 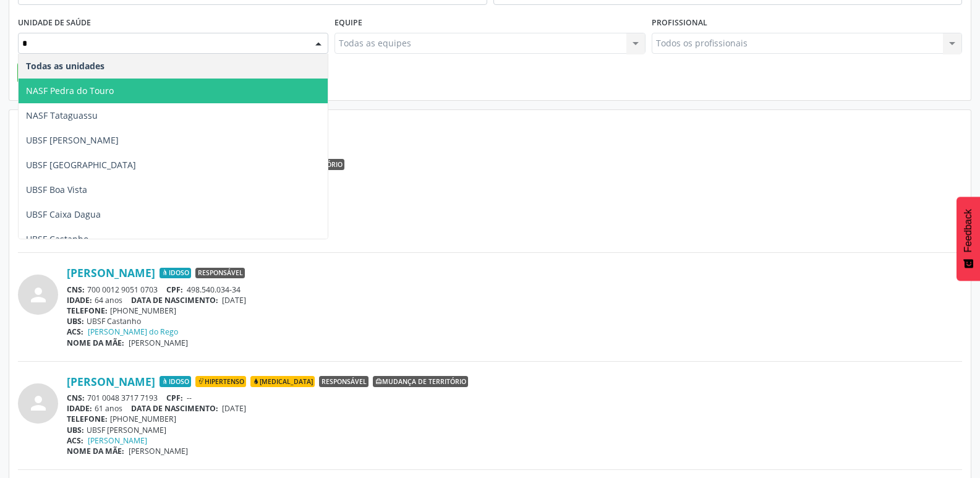 I want to click on span: UBSF Boa Vista, so click(x=56, y=189).